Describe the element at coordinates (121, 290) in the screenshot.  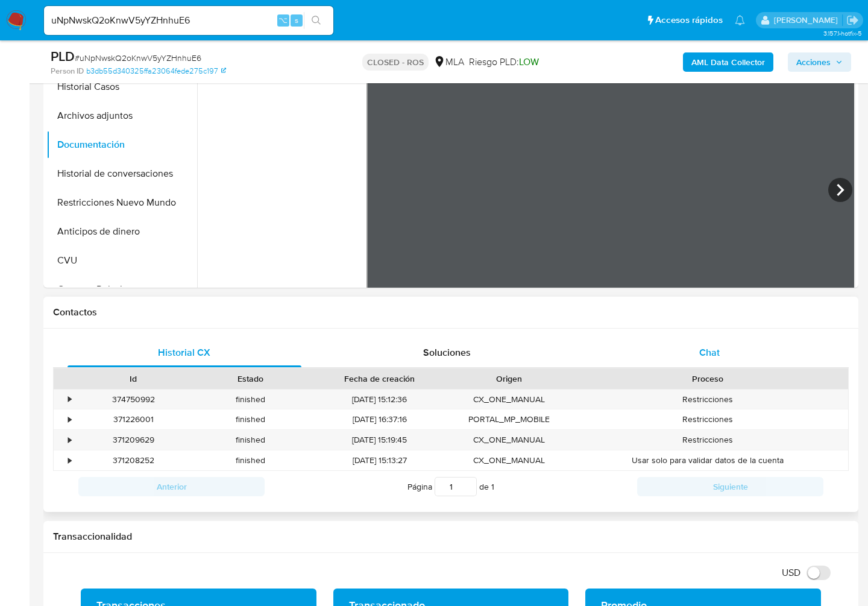
I see `button: Cruces y Relaciones` at that location.